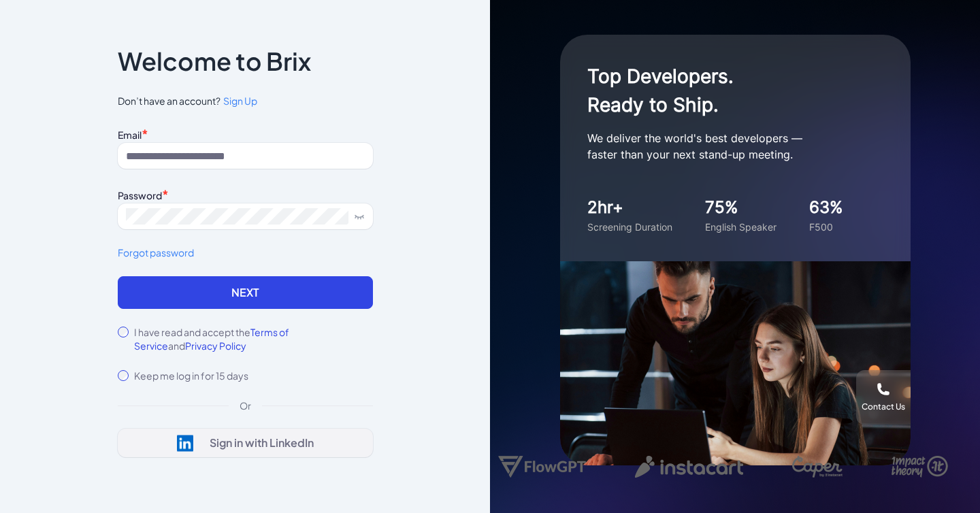  Describe the element at coordinates (245, 101) in the screenshot. I see `span: Don’t have an account?` at that location.